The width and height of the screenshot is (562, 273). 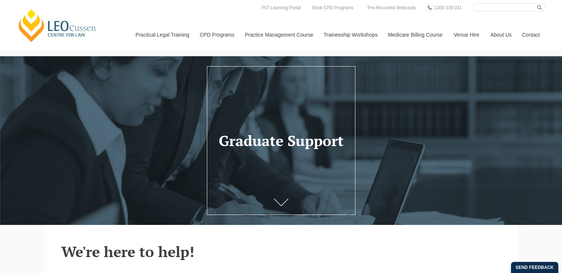 What do you see at coordinates (501, 35) in the screenshot?
I see `a: About Us` at bounding box center [501, 35].